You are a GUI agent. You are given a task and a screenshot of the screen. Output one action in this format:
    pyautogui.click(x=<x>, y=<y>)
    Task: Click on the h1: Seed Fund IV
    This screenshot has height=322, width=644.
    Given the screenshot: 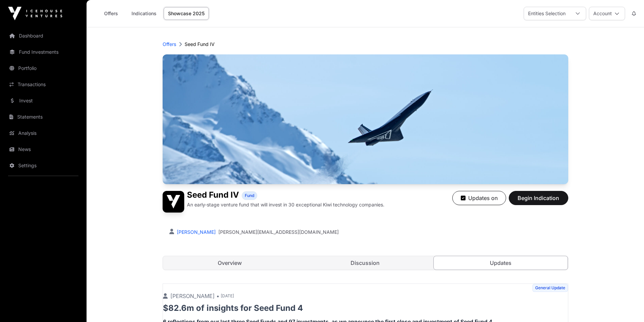 What is the action you would take?
    pyautogui.click(x=213, y=195)
    